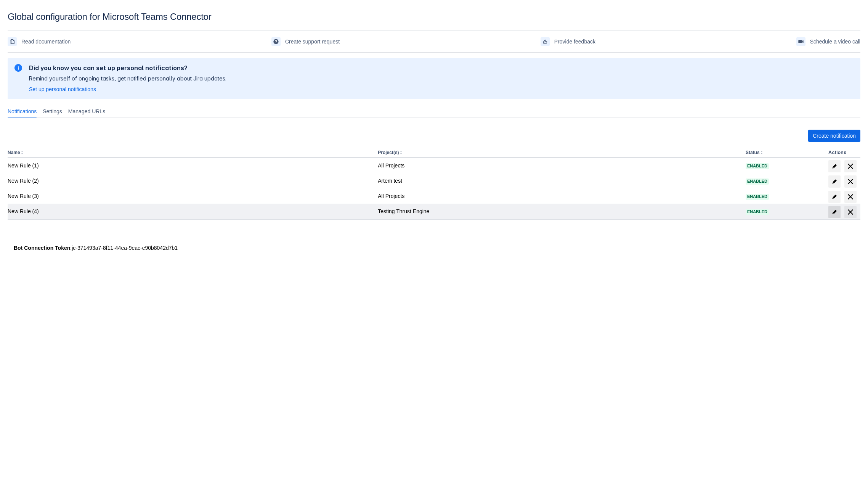 The height and width of the screenshot is (479, 868). I want to click on span: Provide feedback, so click(575, 41).